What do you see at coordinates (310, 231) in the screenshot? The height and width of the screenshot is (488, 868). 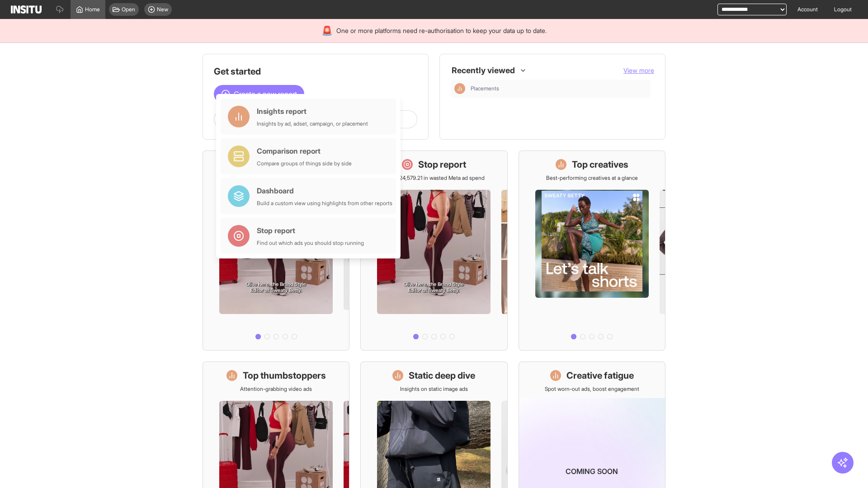 I see `div: Stop report` at bounding box center [310, 231].